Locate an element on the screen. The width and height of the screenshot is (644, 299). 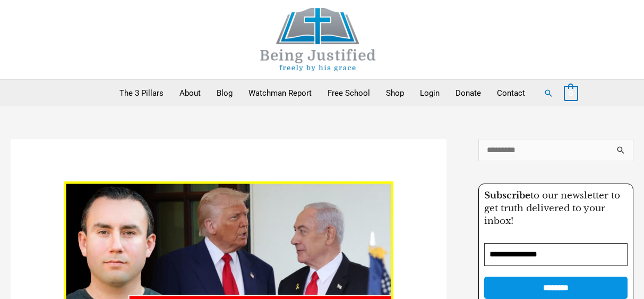
img: Being Justified is located at coordinates (318, 39).